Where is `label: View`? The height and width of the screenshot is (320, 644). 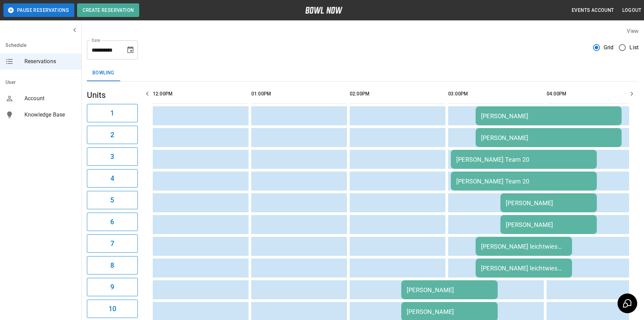
label: View is located at coordinates (632, 31).